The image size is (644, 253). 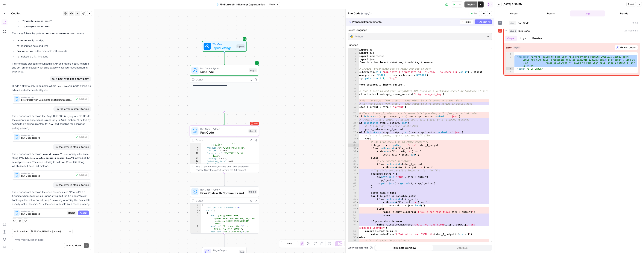 What do you see at coordinates (25, 51) in the screenshot?
I see `code: HH:MM:SS.sss` at bounding box center [25, 51].